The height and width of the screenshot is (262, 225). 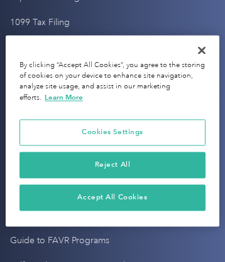 I want to click on div: By clicking “Accept All Cookies”, you agree to the storing of cookies on your device to enhance s..., so click(x=112, y=82).